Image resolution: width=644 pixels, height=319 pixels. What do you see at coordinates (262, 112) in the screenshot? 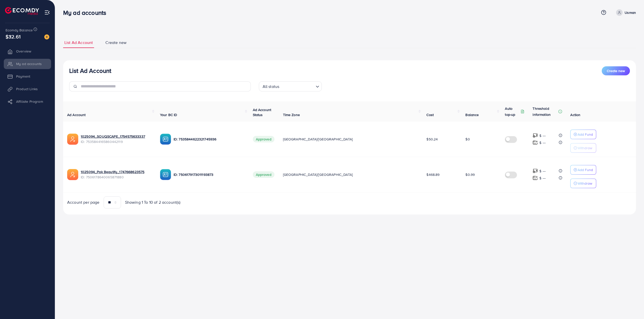
I see `span: Ad Account Status` at bounding box center [262, 112].